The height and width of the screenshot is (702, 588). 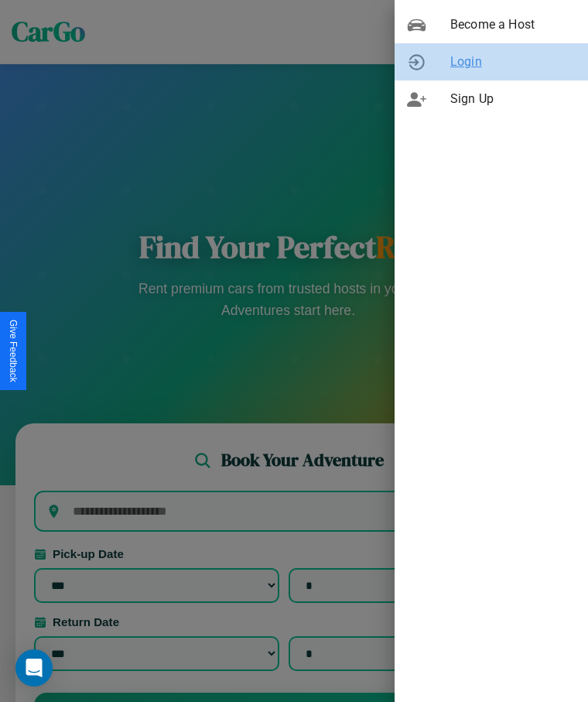 I want to click on div: Give Feedback, so click(x=13, y=350).